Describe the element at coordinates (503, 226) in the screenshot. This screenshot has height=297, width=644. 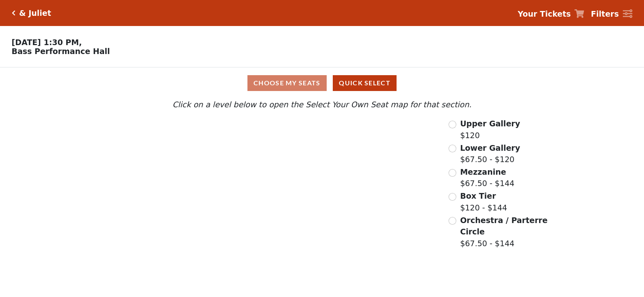
I see `span: Orchestra / Parterre Circle` at that location.